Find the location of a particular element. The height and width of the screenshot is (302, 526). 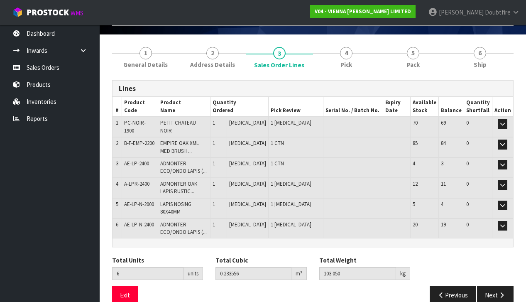

span: 85 is located at coordinates (415, 143).